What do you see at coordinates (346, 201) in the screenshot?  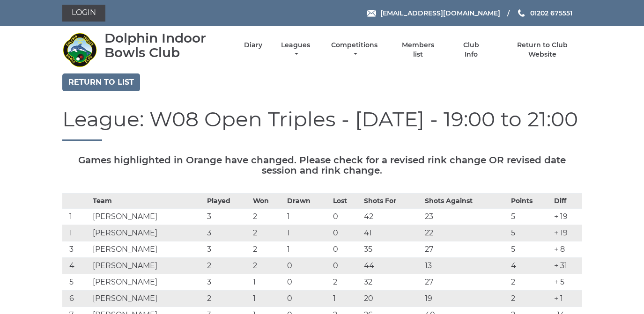 I see `th: Lost` at bounding box center [346, 201].